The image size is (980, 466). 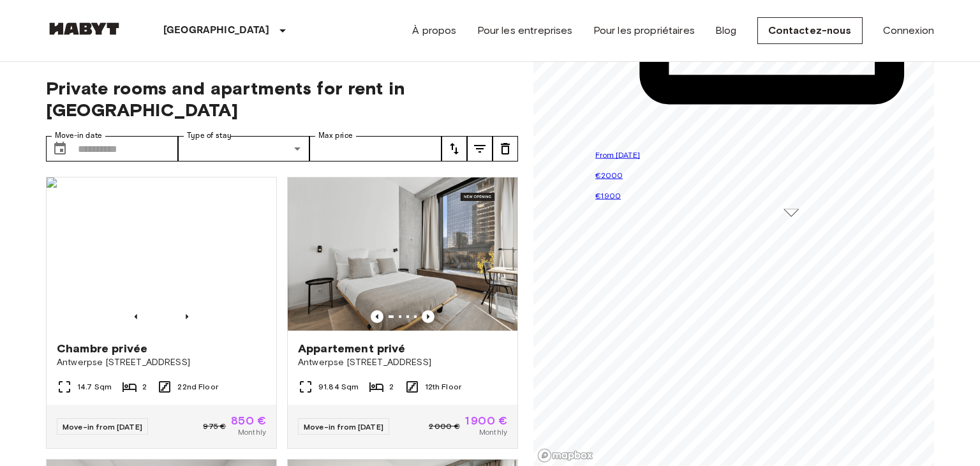 I want to click on a: Pour les entreprises, so click(x=525, y=31).